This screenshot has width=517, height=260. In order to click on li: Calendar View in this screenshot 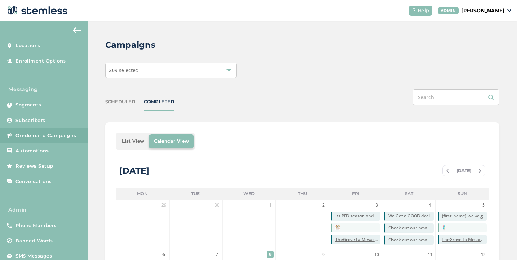, I will do `click(171, 141)`.